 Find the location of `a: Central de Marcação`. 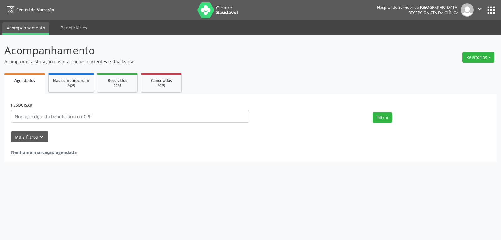

a: Central de Marcação is located at coordinates (29, 10).